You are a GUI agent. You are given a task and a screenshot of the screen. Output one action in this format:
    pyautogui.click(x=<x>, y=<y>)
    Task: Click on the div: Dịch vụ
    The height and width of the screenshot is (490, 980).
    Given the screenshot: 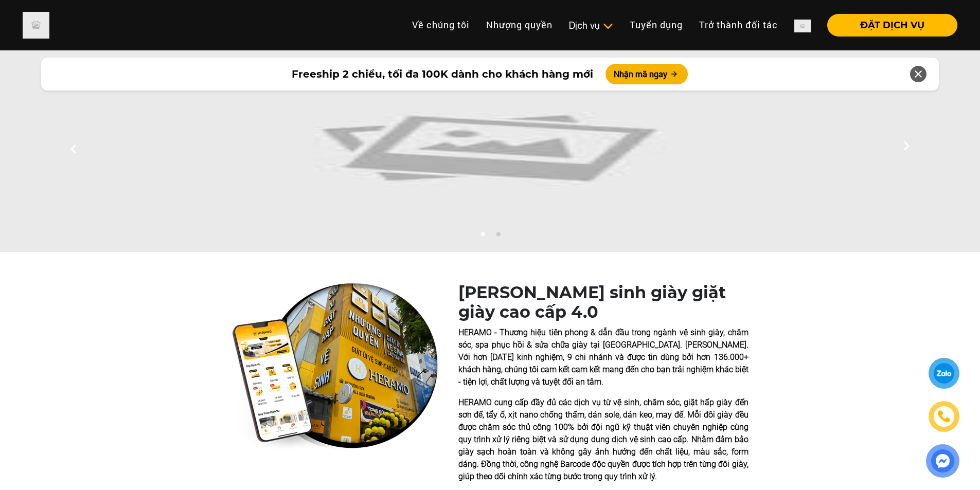 What is the action you would take?
    pyautogui.click(x=591, y=25)
    